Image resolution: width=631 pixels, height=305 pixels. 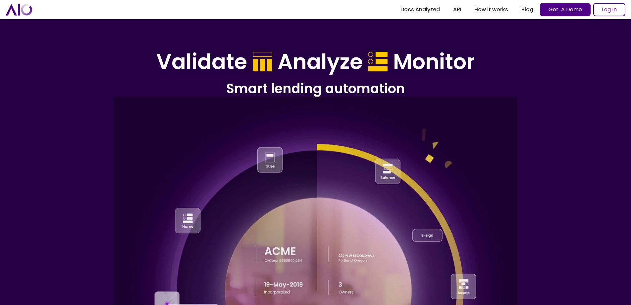 I want to click on h1: Monitor, so click(x=434, y=62).